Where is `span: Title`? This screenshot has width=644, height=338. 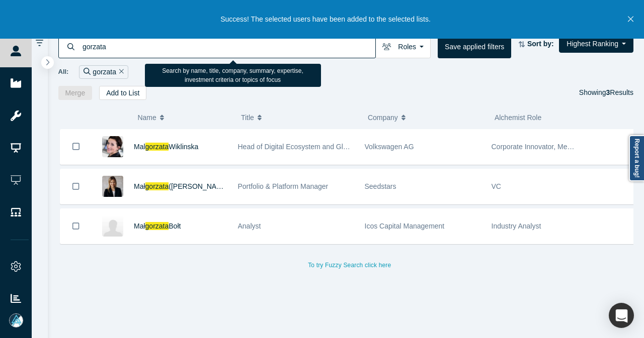 span: Title is located at coordinates (247, 117).